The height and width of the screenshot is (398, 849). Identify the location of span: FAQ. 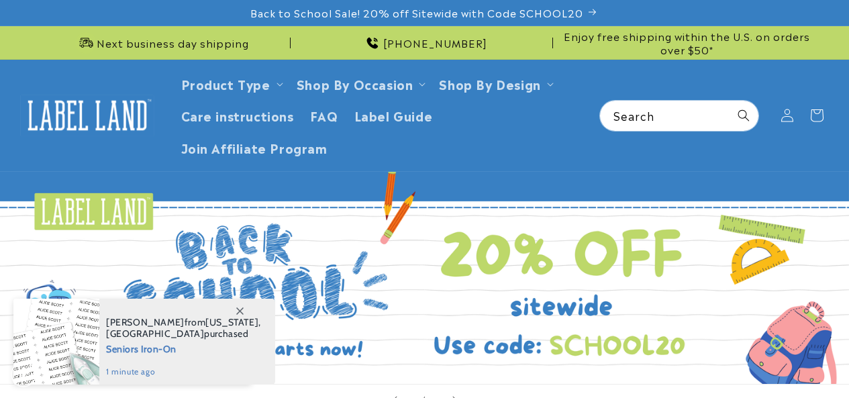
(324, 115).